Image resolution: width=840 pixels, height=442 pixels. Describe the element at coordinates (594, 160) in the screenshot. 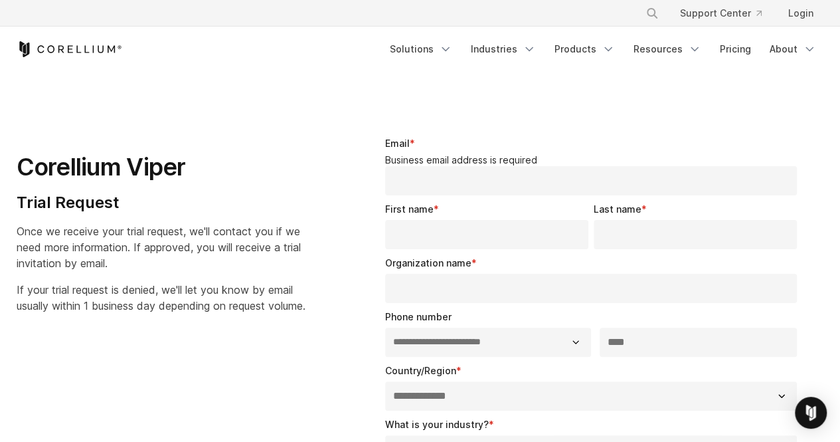

I see `legend: Business email address is required` at that location.